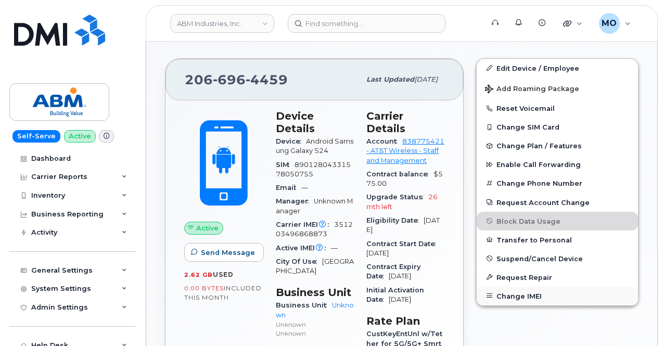  I want to click on span: Add Roaming Package, so click(532, 89).